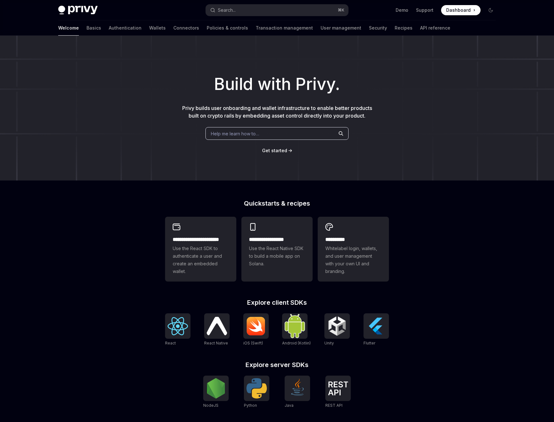  I want to click on a: Transaction management, so click(284, 28).